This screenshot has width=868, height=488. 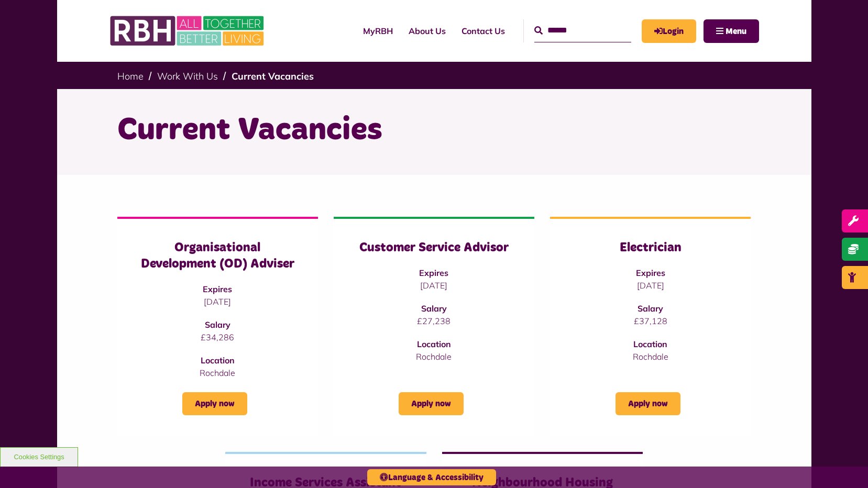 I want to click on p: £27,238, so click(x=434, y=321).